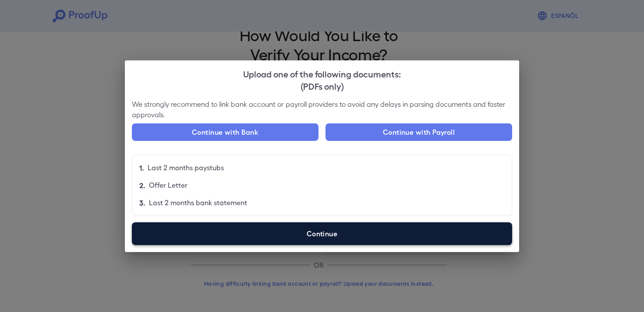 This screenshot has width=644, height=312. I want to click on p: 1., so click(142, 167).